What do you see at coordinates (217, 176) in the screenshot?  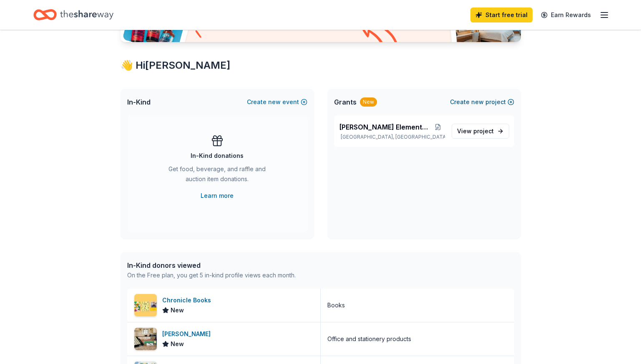 I see `div: Get food, beverage, and raffle and auction item donations.` at bounding box center [217, 176].